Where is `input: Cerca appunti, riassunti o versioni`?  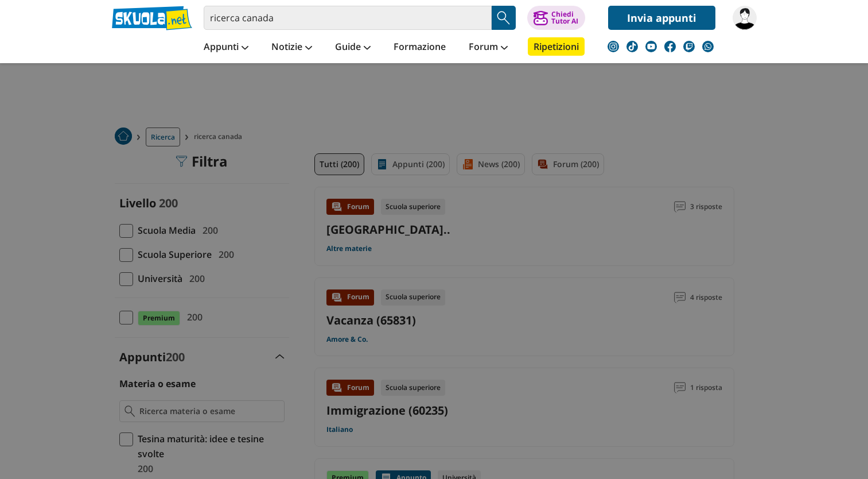 input: Cerca appunti, riassunti o versioni is located at coordinates (348, 18).